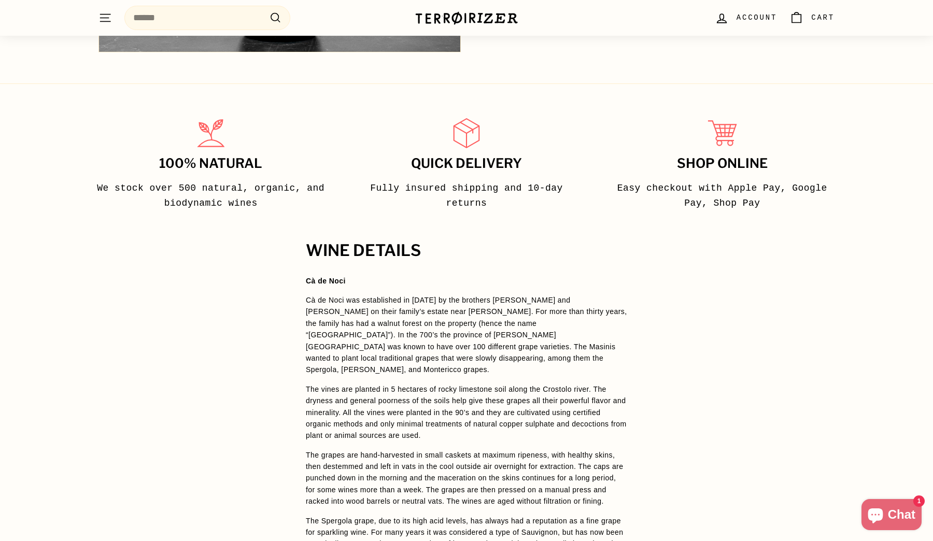 This screenshot has height=541, width=933. What do you see at coordinates (467, 479) in the screenshot?
I see `p: The grapes are hand-harvested in small caskets at maximum ripeness, with healthy skins, then dest...` at bounding box center [467, 479].